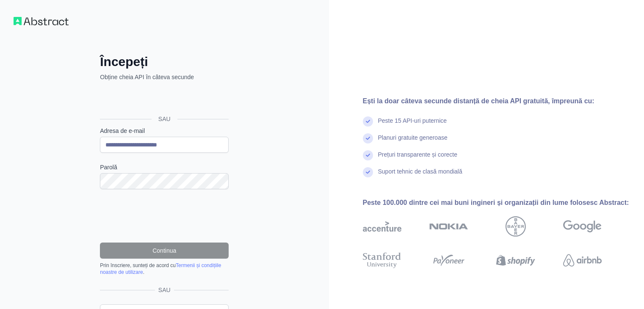  What do you see at coordinates (515, 227) in the screenshot?
I see `img: Bayer` at bounding box center [515, 227].